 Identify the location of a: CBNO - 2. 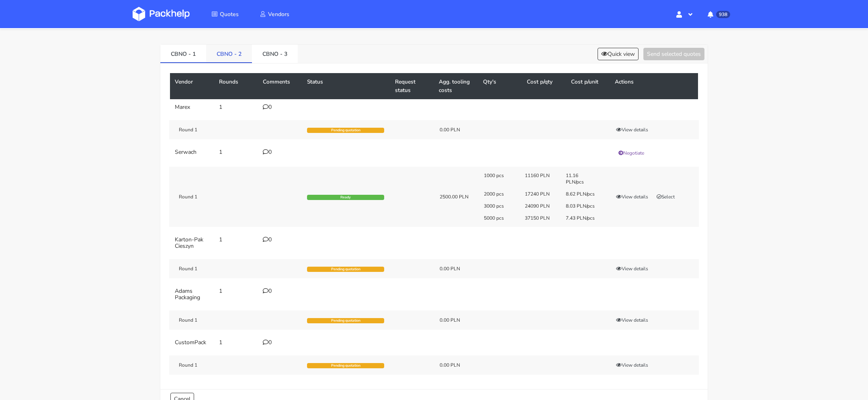
(229, 54).